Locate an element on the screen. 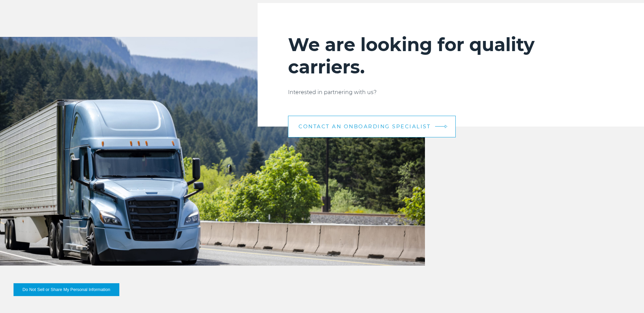 This screenshot has height=313, width=644. p: Interested in partnering with us? is located at coordinates (451, 92).